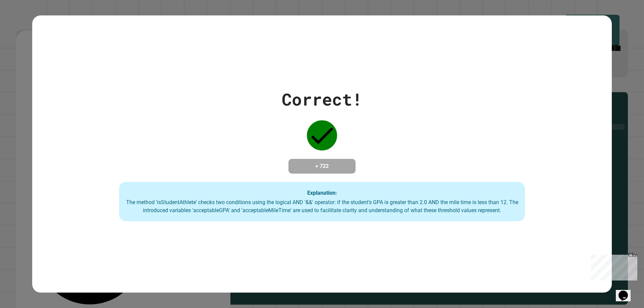  I want to click on div: The method 'isStudentAthlete' checks two conditions using the logical AND '&&' operator: if the s..., so click(322, 207).